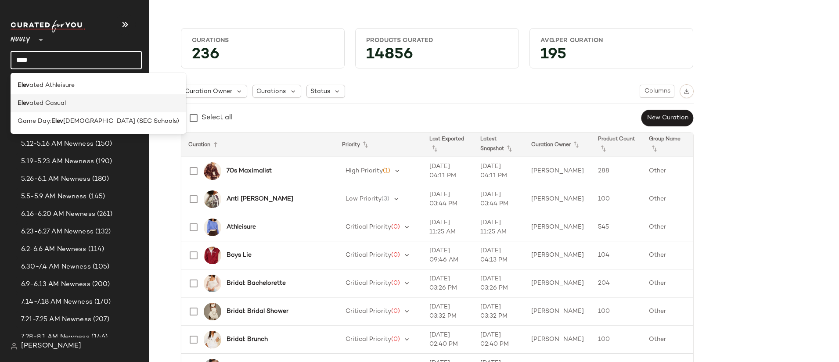 This screenshot has width=839, height=362. What do you see at coordinates (52, 85) in the screenshot?
I see `span: ated Athleisure` at bounding box center [52, 85].